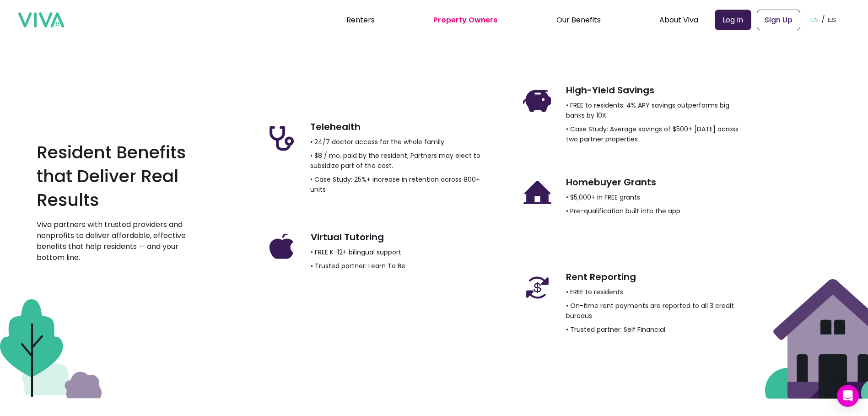 This screenshot has height=416, width=868. What do you see at coordinates (336, 127) in the screenshot?
I see `h3: Telehealth` at bounding box center [336, 127].